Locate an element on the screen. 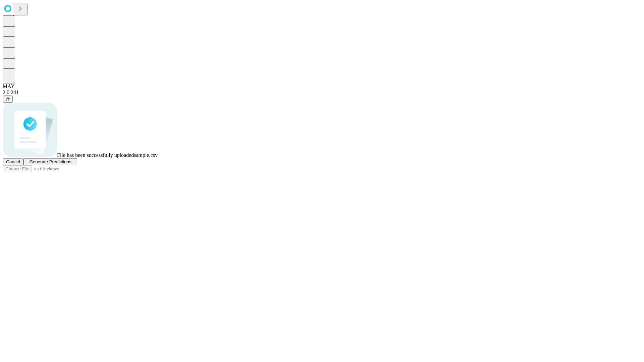 This screenshot has height=362, width=644. span: sample.csv is located at coordinates (145, 155).